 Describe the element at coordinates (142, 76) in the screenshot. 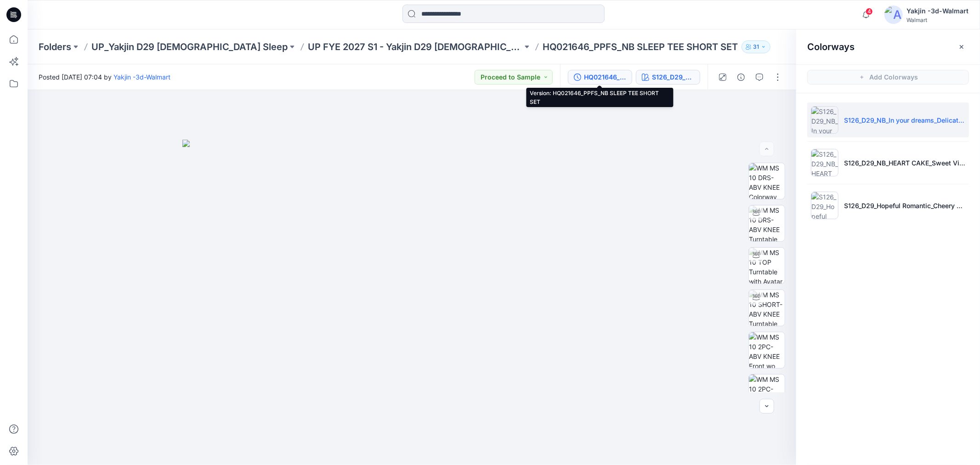

I see `a: Yakjin -3d-Walmart` at that location.